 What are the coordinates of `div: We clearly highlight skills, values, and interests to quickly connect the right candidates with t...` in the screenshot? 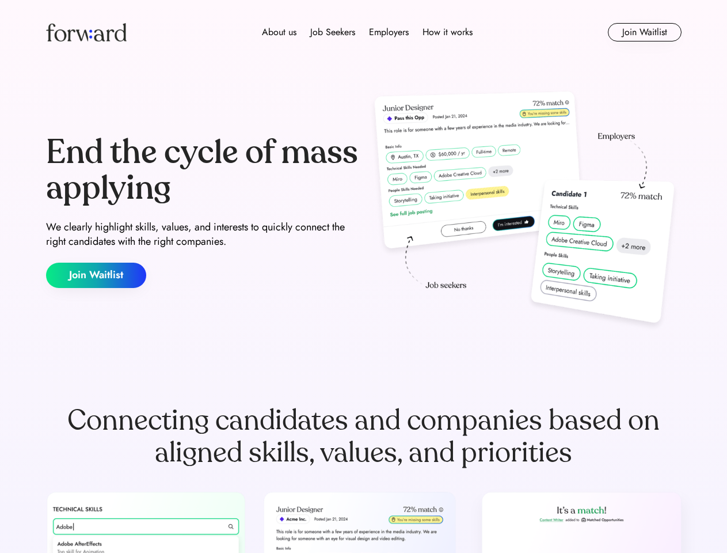 It's located at (203, 234).